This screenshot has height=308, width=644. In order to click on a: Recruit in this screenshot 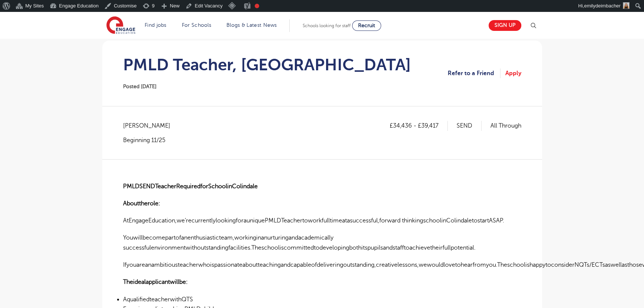, I will do `click(367, 26)`.